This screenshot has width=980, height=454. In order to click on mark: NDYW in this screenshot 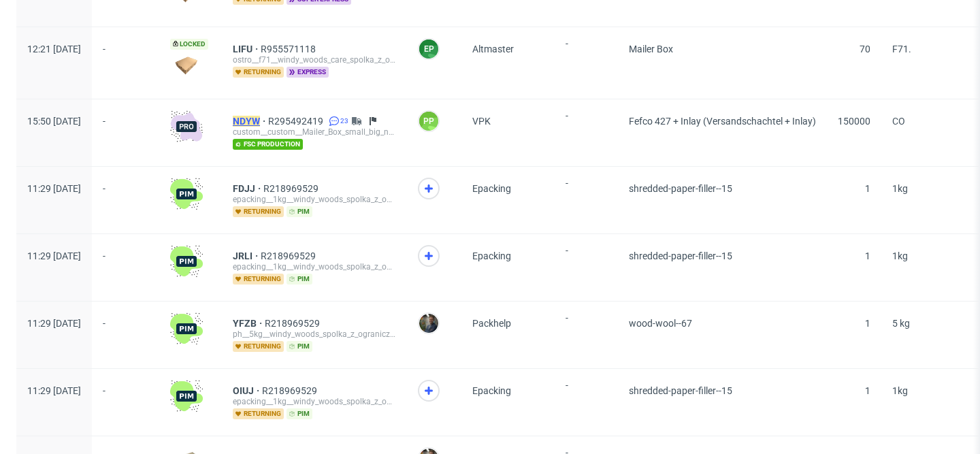, I will do `click(246, 121)`.